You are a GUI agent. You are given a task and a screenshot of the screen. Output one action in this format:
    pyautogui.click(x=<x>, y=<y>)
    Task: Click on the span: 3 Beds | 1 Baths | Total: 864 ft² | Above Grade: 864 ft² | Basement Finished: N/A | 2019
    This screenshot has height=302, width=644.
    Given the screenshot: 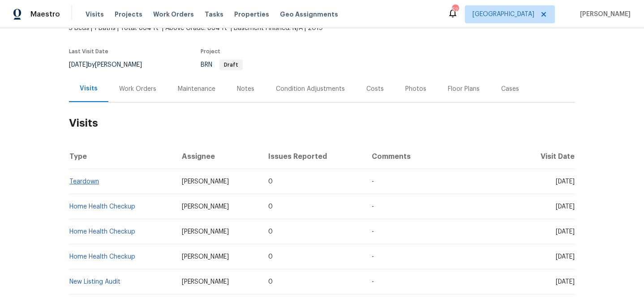 What is the action you would take?
    pyautogui.click(x=231, y=28)
    